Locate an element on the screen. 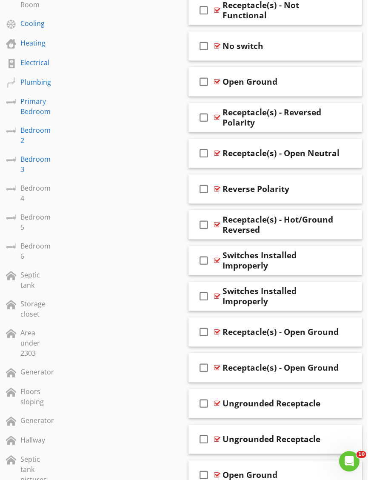  div: Hallway is located at coordinates (35, 440).